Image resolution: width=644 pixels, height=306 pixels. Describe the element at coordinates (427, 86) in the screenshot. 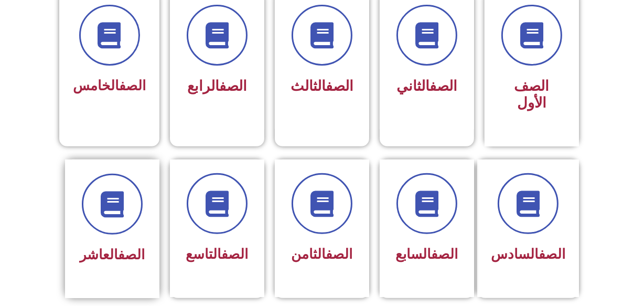

I see `span: الثاني` at that location.